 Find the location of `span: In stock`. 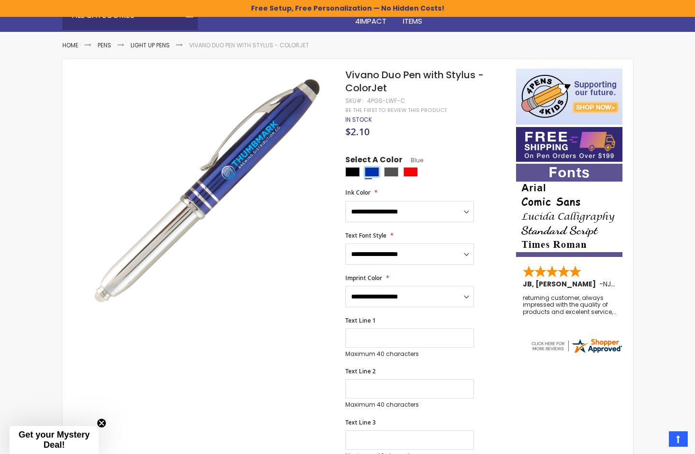

span: In stock is located at coordinates (358, 119).